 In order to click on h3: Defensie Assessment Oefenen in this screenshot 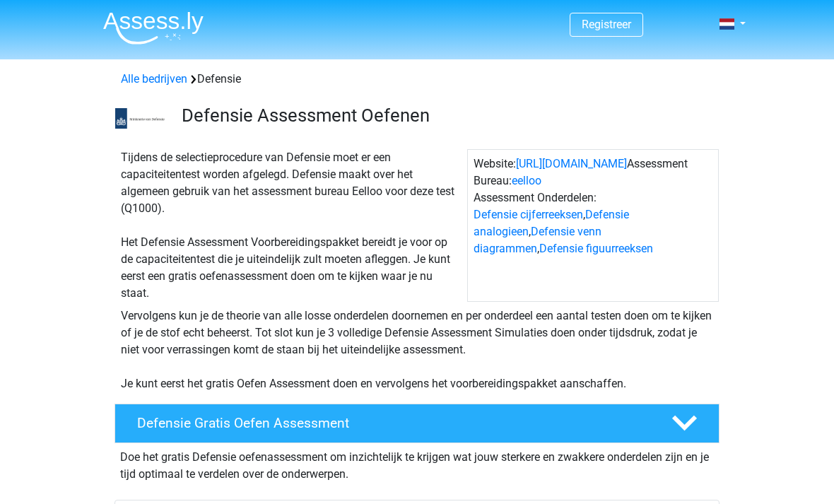, I will do `click(445, 115)`.